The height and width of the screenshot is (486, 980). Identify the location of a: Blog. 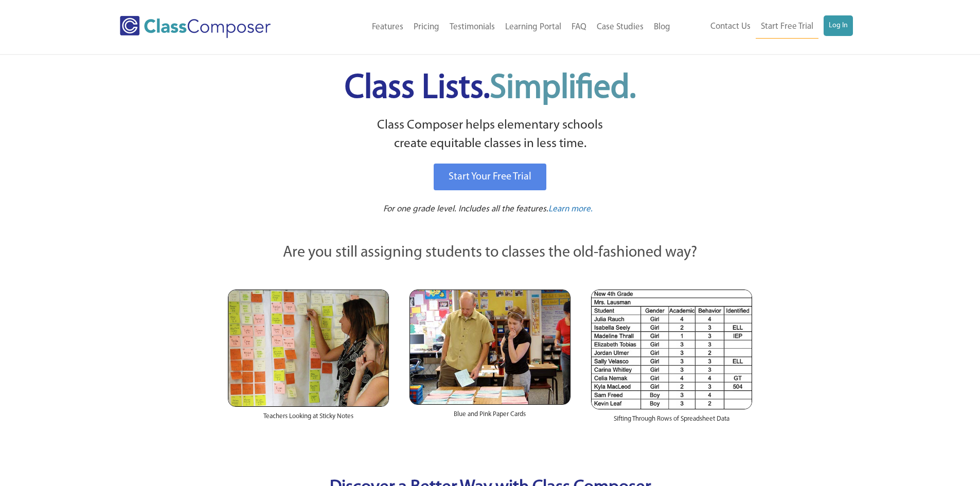
(662, 27).